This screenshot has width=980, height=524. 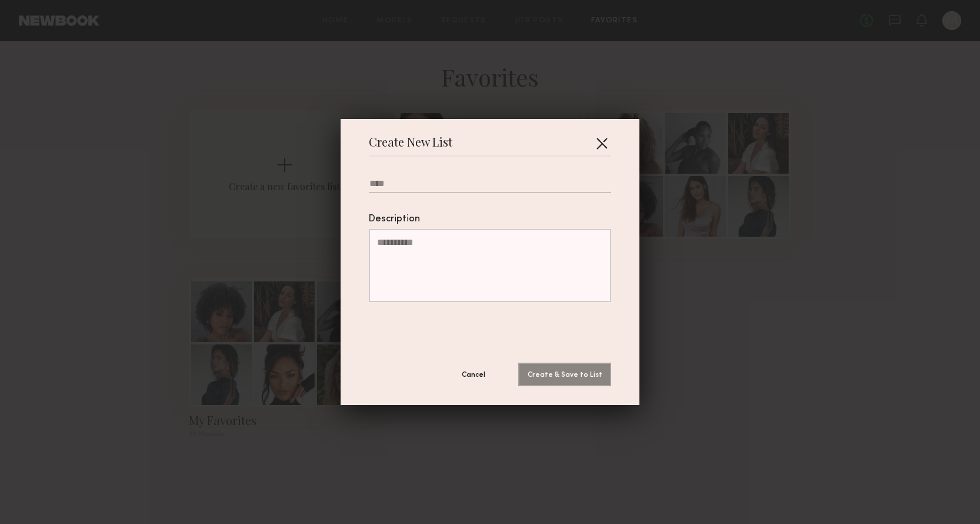 What do you see at coordinates (490, 219) in the screenshot?
I see `div: Description` at bounding box center [490, 219].